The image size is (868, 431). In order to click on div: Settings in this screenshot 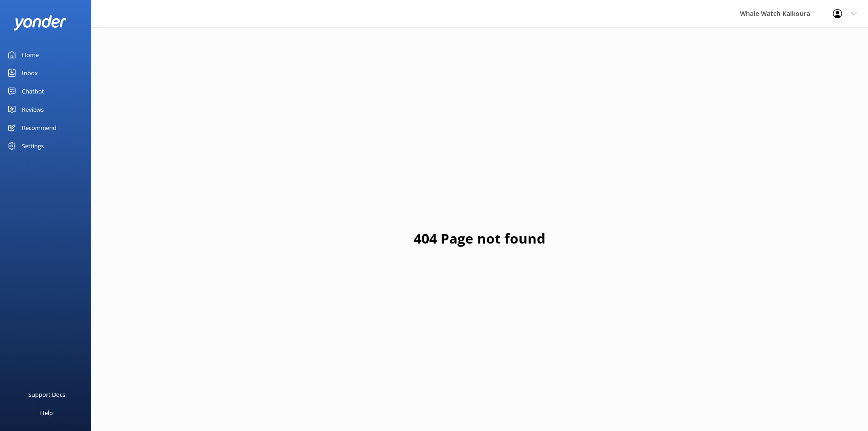, I will do `click(33, 146)`.